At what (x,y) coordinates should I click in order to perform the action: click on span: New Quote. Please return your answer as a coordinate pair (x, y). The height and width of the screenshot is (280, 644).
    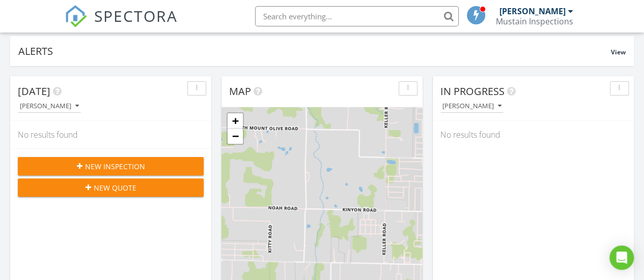
    Looking at the image, I should click on (115, 188).